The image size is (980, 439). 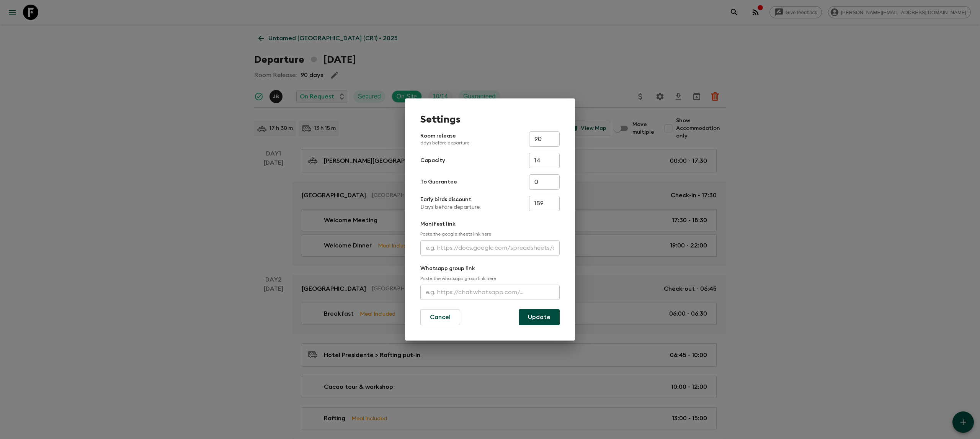 What do you see at coordinates (490, 248) in the screenshot?
I see `input: e.g. https://docs.google.com/spreadsheets/d/1P7Zz9v8J0vXy1Q/edit#gid=0` at bounding box center [490, 248].